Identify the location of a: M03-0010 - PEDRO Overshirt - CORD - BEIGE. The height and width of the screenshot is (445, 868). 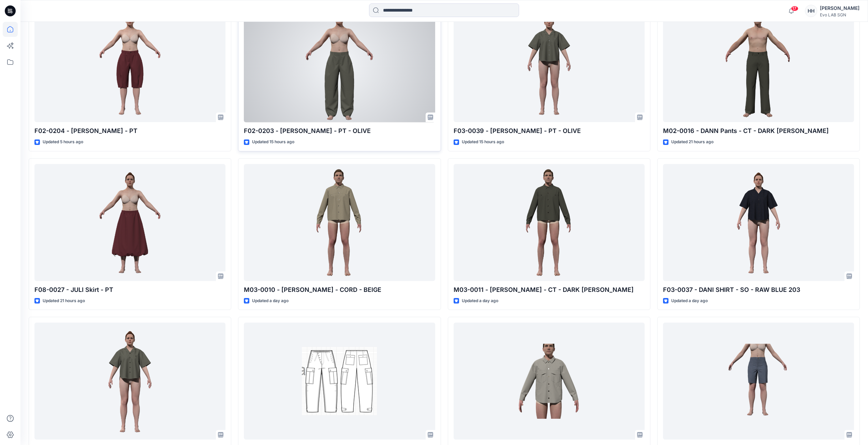
(339, 222).